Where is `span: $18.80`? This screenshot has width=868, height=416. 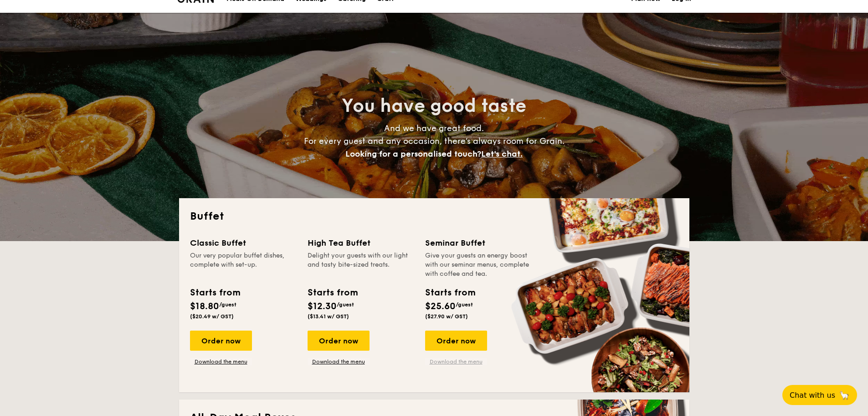
span: $18.80 is located at coordinates (205, 307).